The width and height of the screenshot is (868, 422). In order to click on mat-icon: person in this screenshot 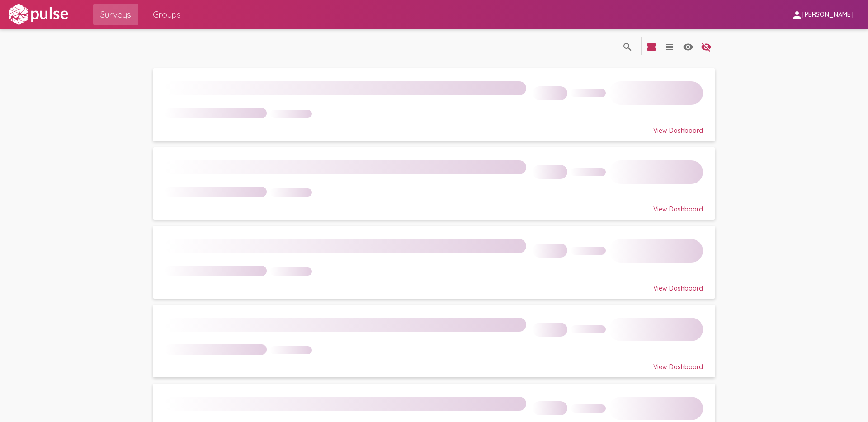, I will do `click(797, 15)`.